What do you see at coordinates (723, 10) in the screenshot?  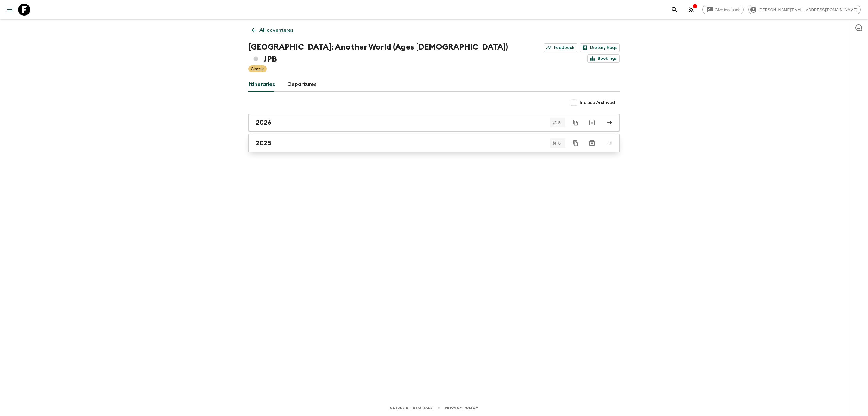 I see `a: Give feedback` at bounding box center [723, 10].